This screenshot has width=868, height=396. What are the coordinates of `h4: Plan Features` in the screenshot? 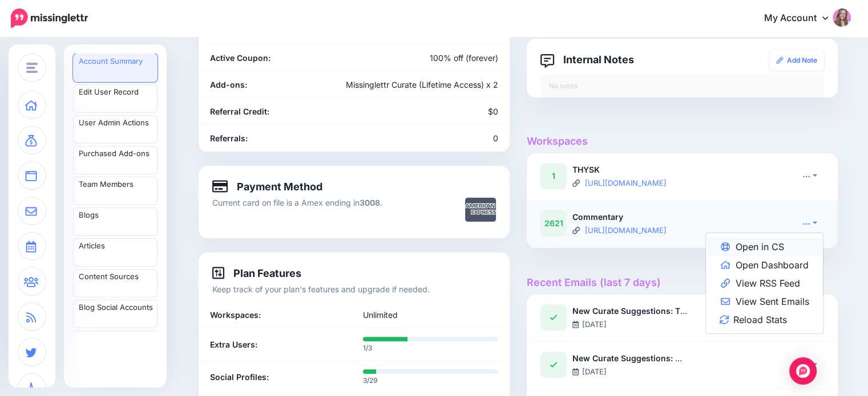 It's located at (257, 273).